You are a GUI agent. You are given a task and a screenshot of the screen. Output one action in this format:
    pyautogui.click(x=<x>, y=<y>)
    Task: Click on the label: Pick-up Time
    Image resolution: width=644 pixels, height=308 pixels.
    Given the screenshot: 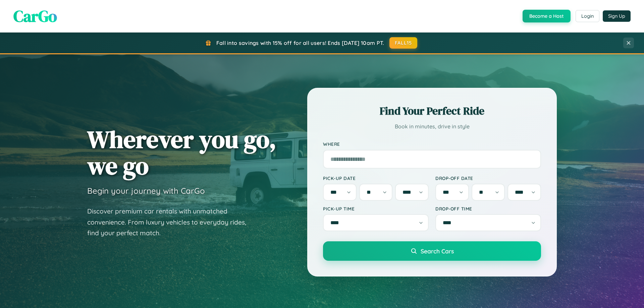 What is the action you would take?
    pyautogui.click(x=376, y=209)
    